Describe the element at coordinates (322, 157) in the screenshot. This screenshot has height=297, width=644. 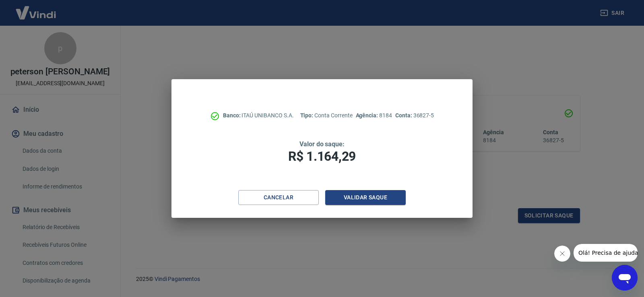
I see `span: R$ 1.164,29` at that location.